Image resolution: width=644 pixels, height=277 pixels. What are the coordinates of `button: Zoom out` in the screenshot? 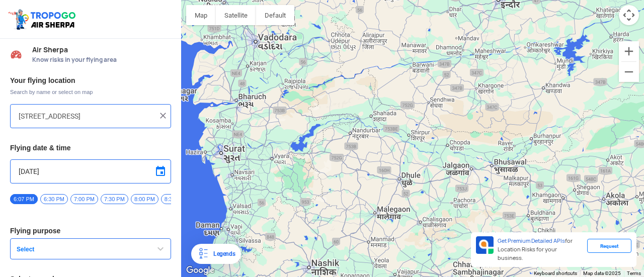 It's located at (629, 72).